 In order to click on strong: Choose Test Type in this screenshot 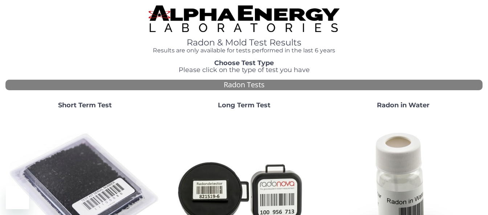, I will do `click(244, 63)`.